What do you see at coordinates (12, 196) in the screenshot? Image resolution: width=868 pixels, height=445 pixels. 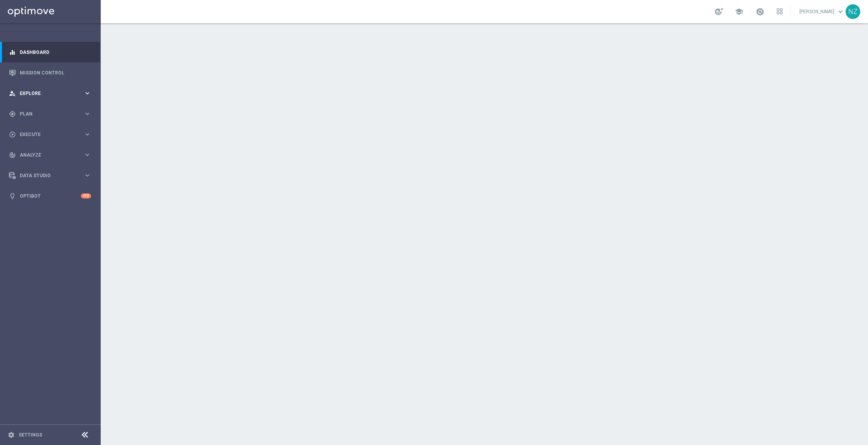 I see `i: lightbulb` at bounding box center [12, 196].